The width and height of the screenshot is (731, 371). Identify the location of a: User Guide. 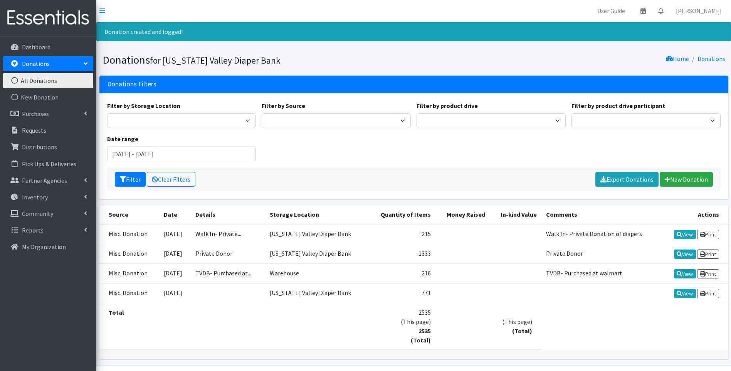
(611, 11).